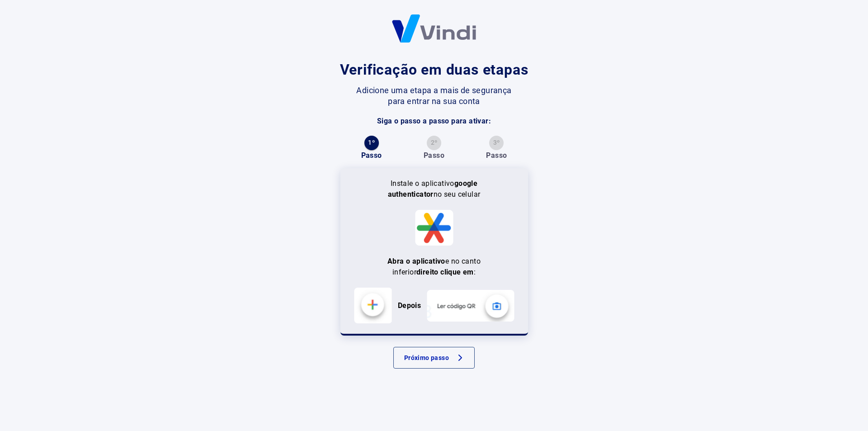  I want to click on img: Primeira etapa, so click(373, 306).